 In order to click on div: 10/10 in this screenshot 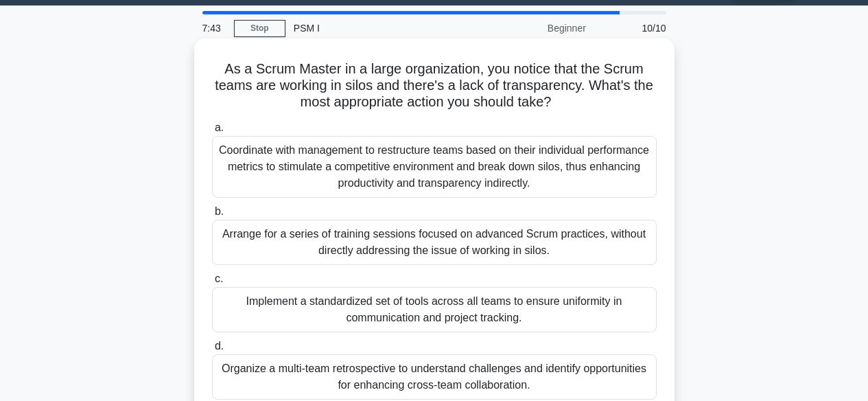, I will do `click(634, 28)`.